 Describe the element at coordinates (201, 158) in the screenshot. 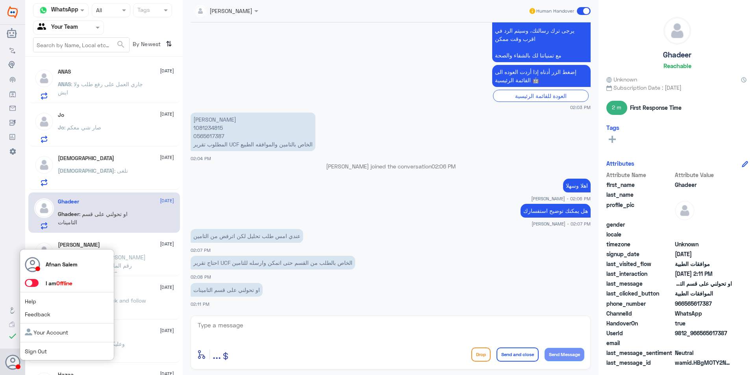

I see `span: 02:04 PM` at that location.